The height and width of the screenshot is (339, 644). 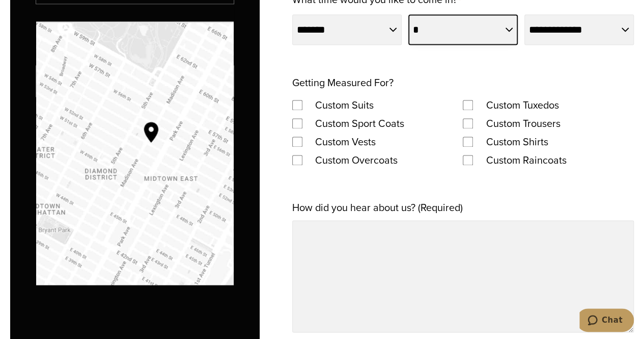 What do you see at coordinates (360, 123) in the screenshot?
I see `label: Custom Sport Coats` at bounding box center [360, 123].